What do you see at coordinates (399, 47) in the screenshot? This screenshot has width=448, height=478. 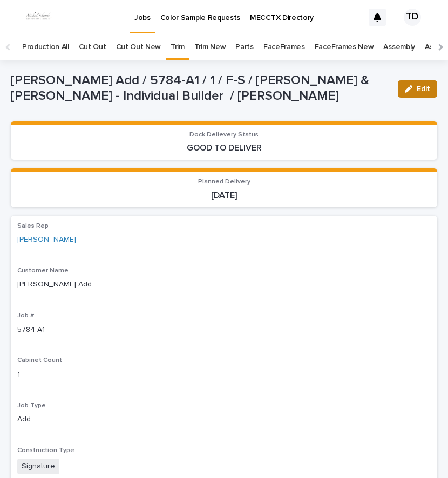 I see `a: Assembly` at bounding box center [399, 47].